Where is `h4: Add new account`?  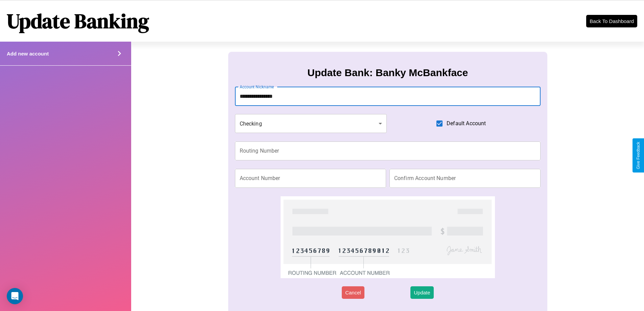
h4: Add new account is located at coordinates (28, 53).